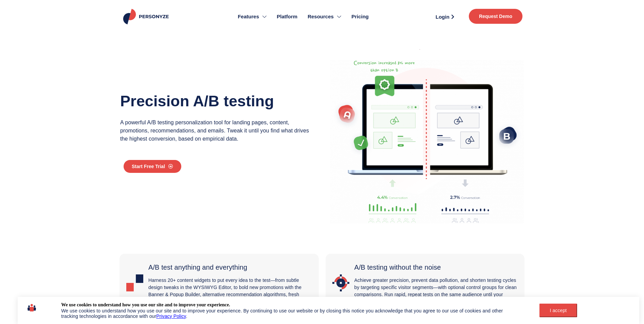 This screenshot has width=644, height=324. I want to click on img: AB test, so click(427, 141).